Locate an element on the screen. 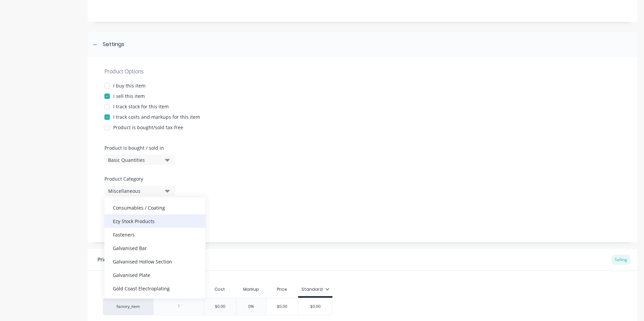 This screenshot has height=321, width=644. div: Consumables / Coating is located at coordinates (155, 208).